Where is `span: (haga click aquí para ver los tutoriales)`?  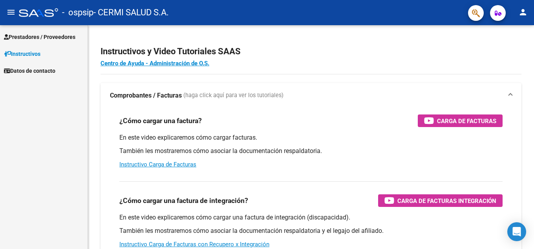 span: (haga click aquí para ver los tutoriales) is located at coordinates (233, 95).